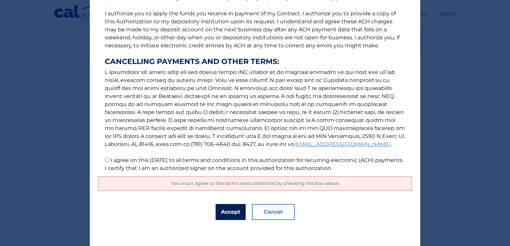 The height and width of the screenshot is (246, 510). I want to click on button: Cancel, so click(273, 212).